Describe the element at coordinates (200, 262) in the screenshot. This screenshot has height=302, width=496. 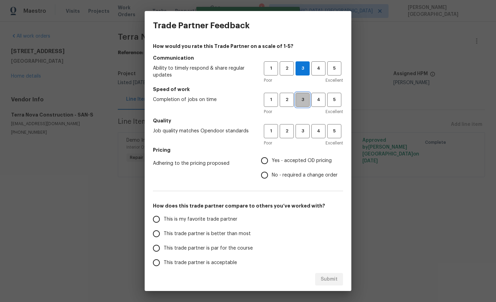
I see `span: This trade partner is acceptable` at that location.